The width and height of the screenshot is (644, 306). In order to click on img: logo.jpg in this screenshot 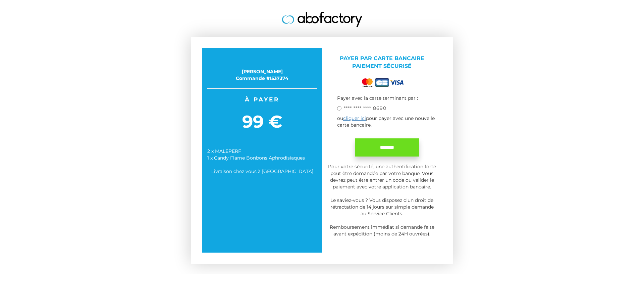, I will do `click(322, 19)`.